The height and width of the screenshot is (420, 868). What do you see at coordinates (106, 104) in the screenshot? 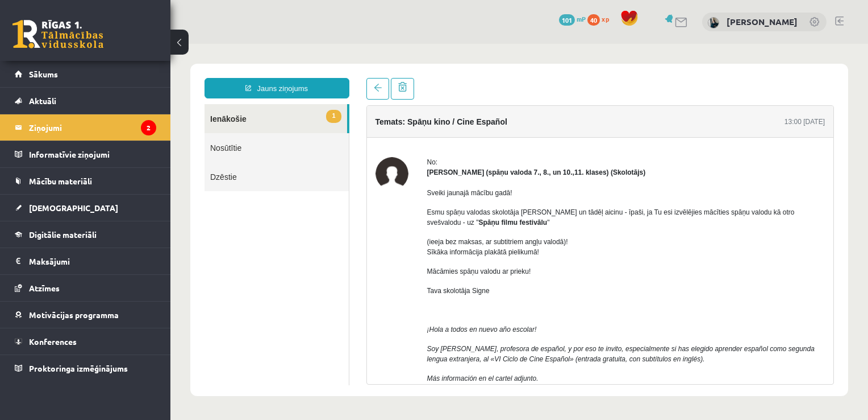
I see `a: Nosūtītie` at bounding box center [106, 104].